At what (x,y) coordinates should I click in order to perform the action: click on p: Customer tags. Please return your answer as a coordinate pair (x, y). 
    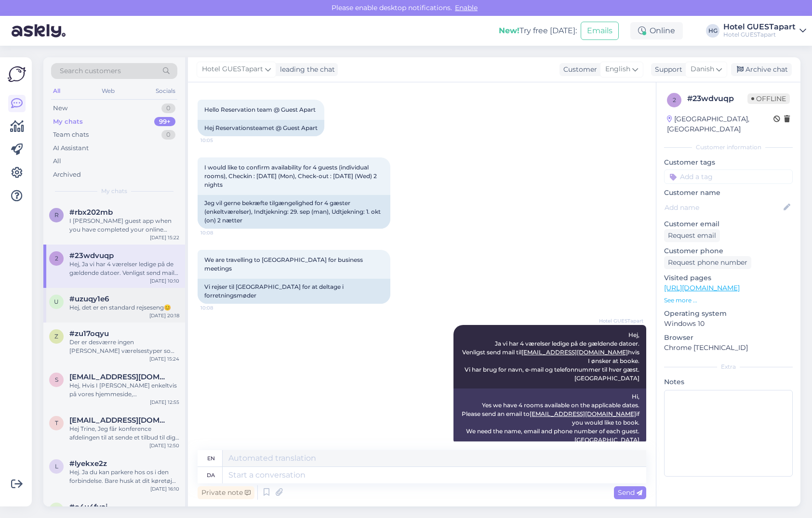
    Looking at the image, I should click on (728, 162).